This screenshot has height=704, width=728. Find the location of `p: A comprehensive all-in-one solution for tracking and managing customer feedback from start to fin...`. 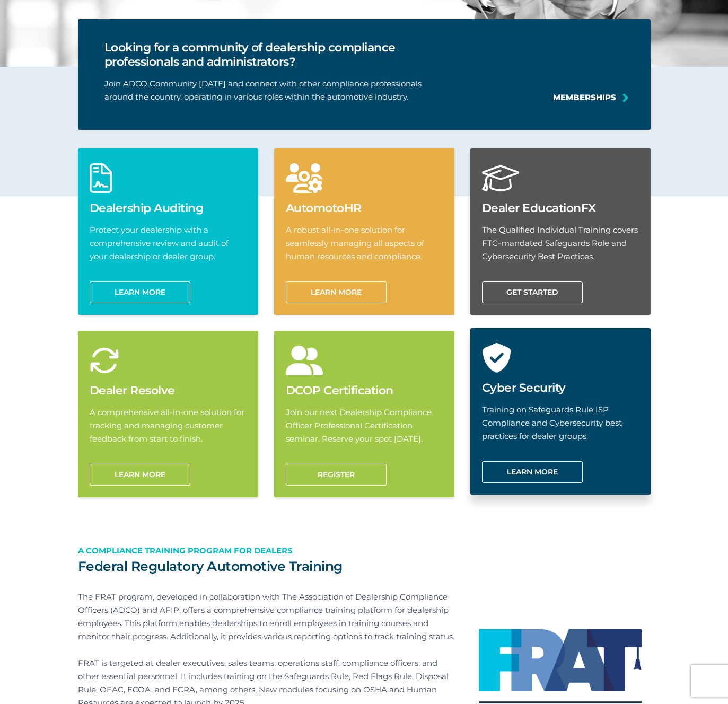

p: A comprehensive all-in-one solution for tracking and managing customer feedback from start to fin... is located at coordinates (168, 425).